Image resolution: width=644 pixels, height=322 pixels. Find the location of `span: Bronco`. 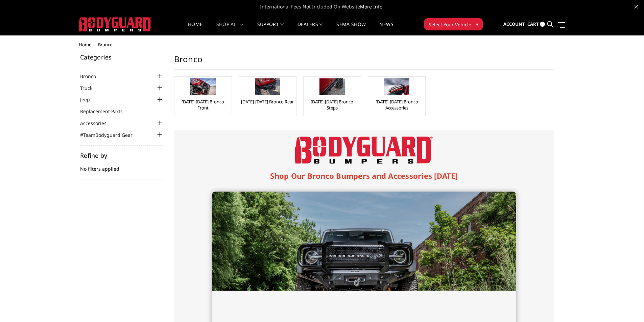

span: Bronco is located at coordinates (105, 44).